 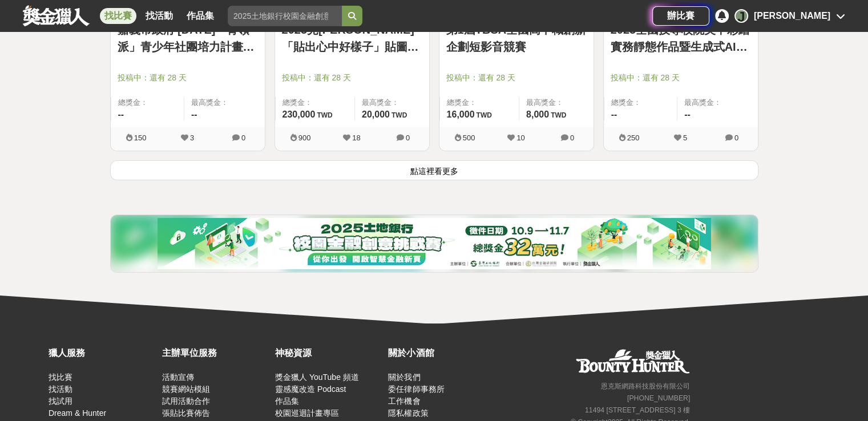 What do you see at coordinates (186, 389) in the screenshot?
I see `a: 競賽網站模組` at bounding box center [186, 389].